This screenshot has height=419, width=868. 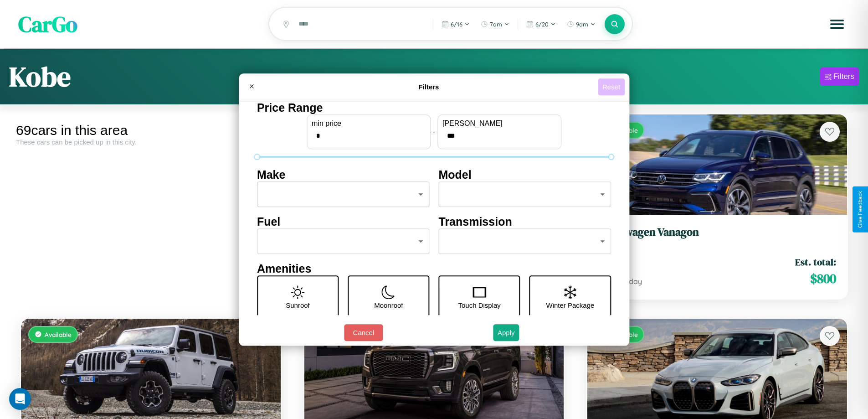 What do you see at coordinates (571, 305) in the screenshot?
I see `p: Winter Package` at bounding box center [571, 305].